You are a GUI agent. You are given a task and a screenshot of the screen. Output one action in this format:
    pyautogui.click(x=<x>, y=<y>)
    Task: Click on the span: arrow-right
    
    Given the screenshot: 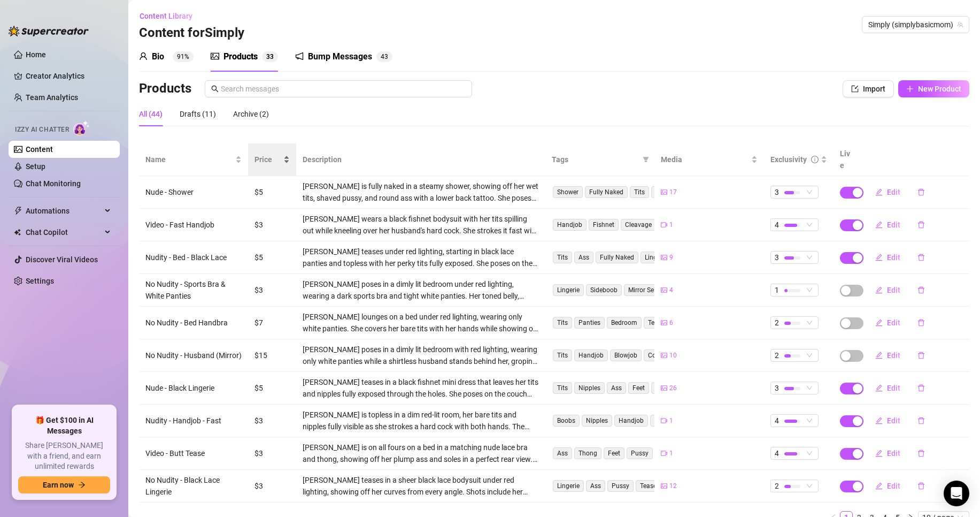 What is the action you would take?
    pyautogui.click(x=82, y=485)
    